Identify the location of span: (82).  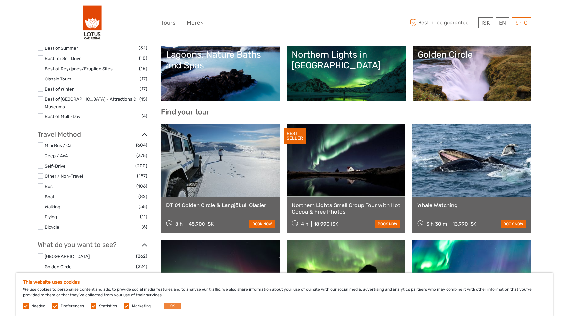
(143, 196).